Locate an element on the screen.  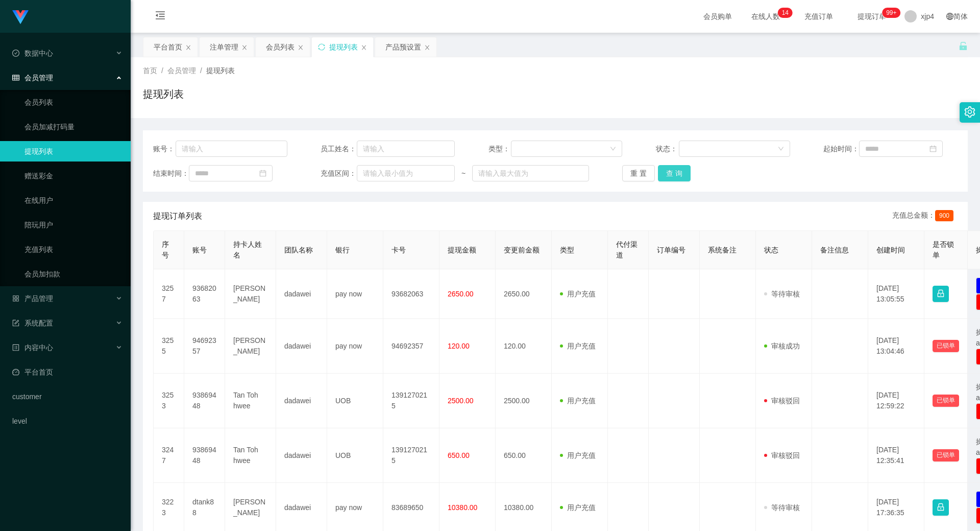
span: 提现金额 is located at coordinates (462, 250).